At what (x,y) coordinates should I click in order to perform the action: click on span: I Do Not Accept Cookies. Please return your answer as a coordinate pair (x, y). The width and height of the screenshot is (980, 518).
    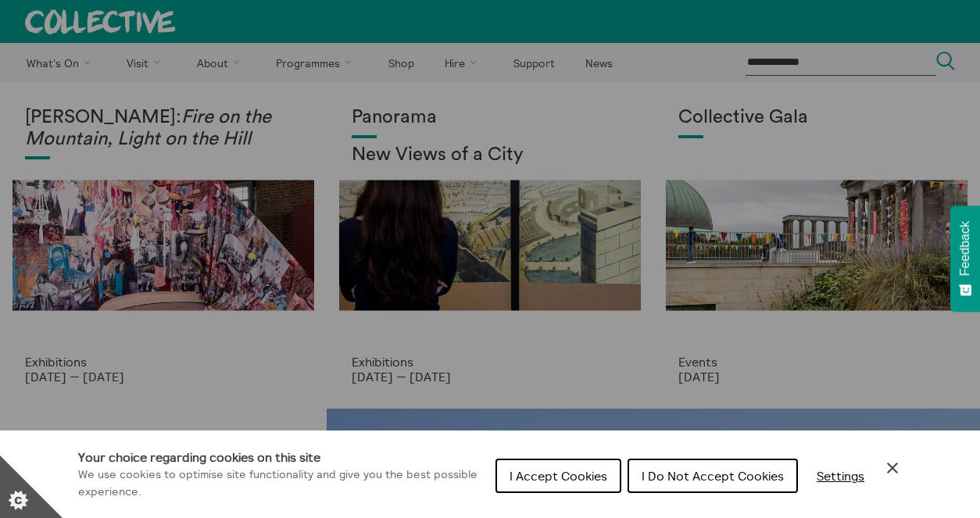
    Looking at the image, I should click on (713, 476).